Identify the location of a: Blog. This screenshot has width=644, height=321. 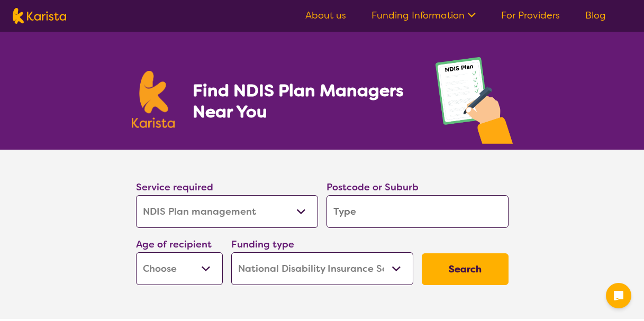
(595, 15).